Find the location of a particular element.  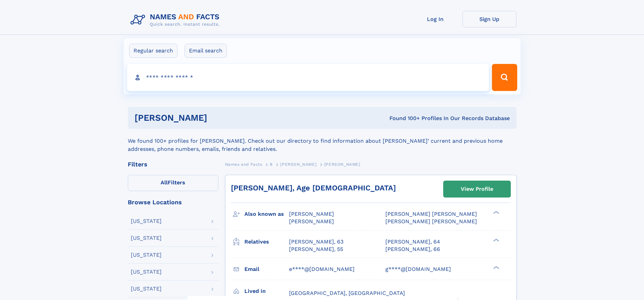

div: Found 100+ Profiles In Our Records Database is located at coordinates (404, 119).